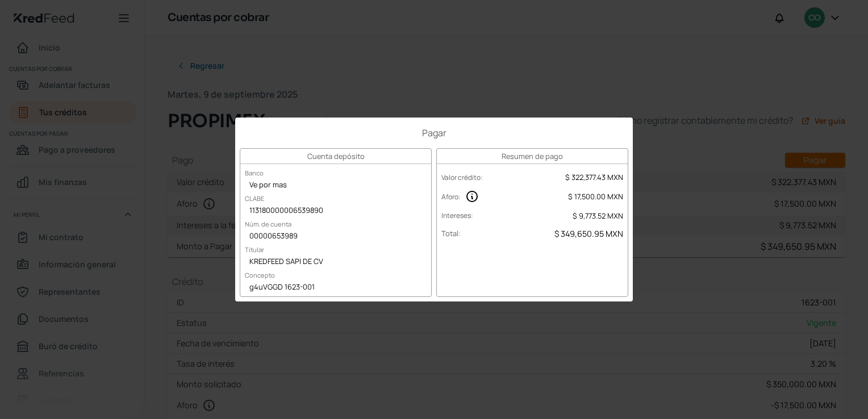 This screenshot has width=868, height=419. What do you see at coordinates (336, 211) in the screenshot?
I see `div: 113180000006539890` at bounding box center [336, 211].